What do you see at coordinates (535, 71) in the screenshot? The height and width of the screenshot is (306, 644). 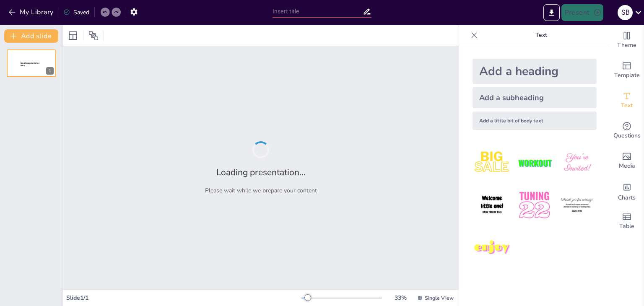 I see `div: Add a heading` at bounding box center [535, 71].